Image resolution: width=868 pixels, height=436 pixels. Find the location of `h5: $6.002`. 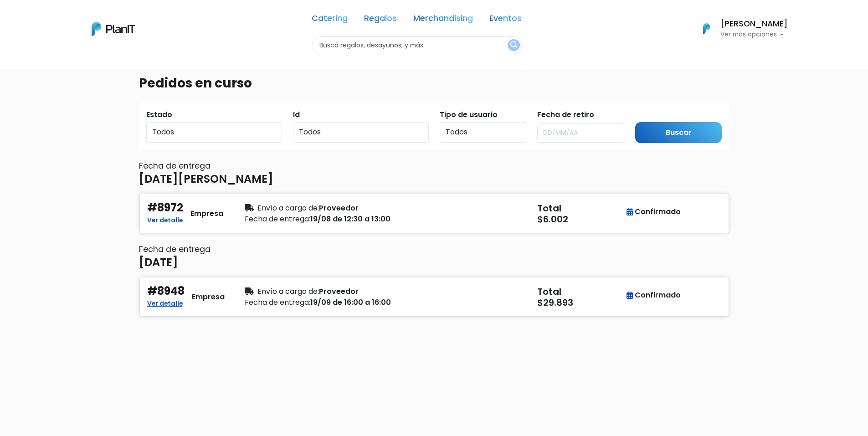

h5: $6.002 is located at coordinates (580, 219).